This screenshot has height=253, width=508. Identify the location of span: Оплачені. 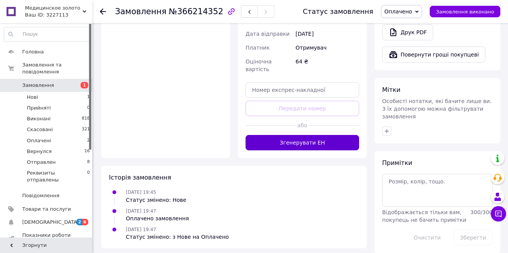
(39, 141).